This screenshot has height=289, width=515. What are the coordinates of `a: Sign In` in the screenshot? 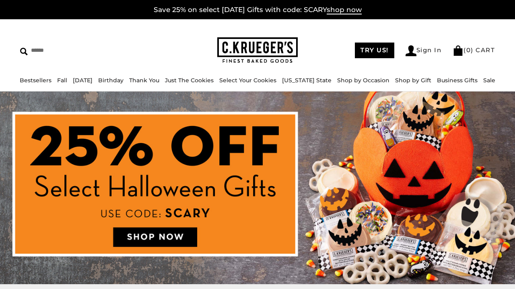 It's located at (423, 51).